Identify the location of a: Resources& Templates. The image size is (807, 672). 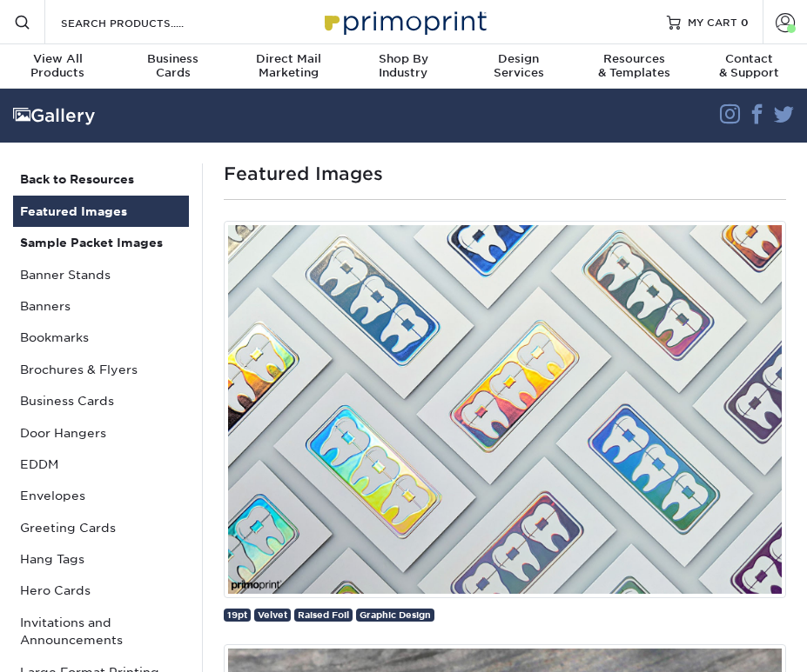
(633, 67).